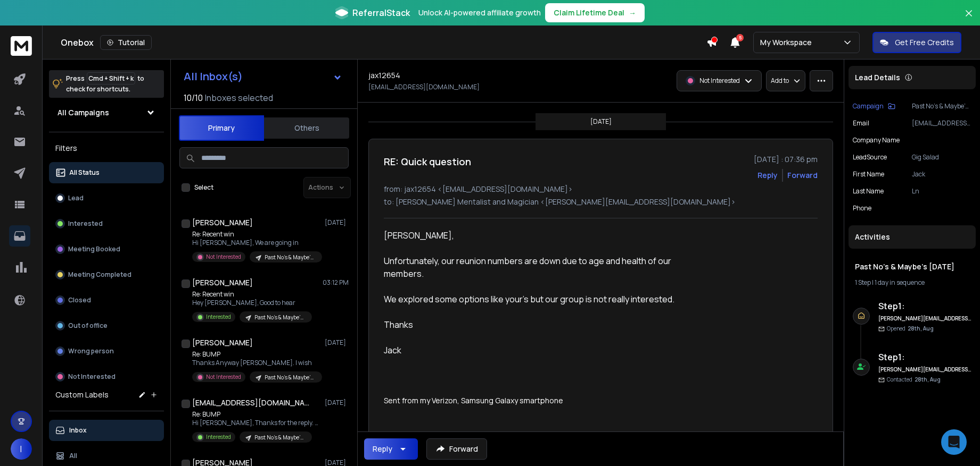 This screenshot has width=980, height=466. Describe the element at coordinates (862, 208) in the screenshot. I see `p: Phone` at that location.